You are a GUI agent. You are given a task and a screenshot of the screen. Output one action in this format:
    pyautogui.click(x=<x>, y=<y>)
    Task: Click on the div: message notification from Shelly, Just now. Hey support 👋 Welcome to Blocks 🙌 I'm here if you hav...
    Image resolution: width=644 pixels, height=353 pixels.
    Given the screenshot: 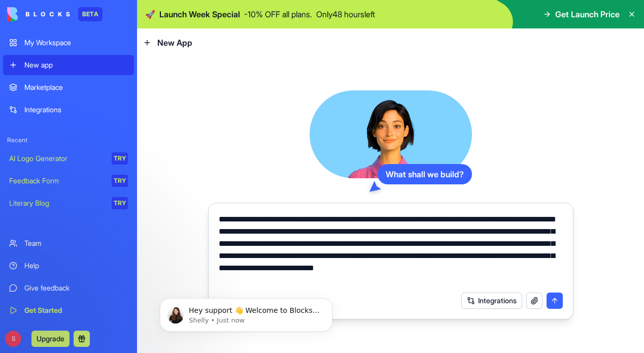 What is the action you would take?
    pyautogui.click(x=102, y=38)
    